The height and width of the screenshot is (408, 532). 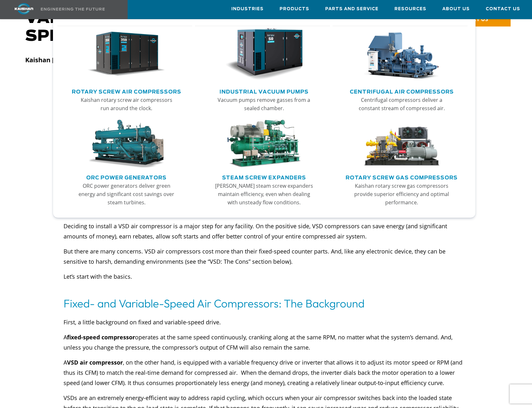 I want to click on span: Contact Us, so click(x=502, y=9).